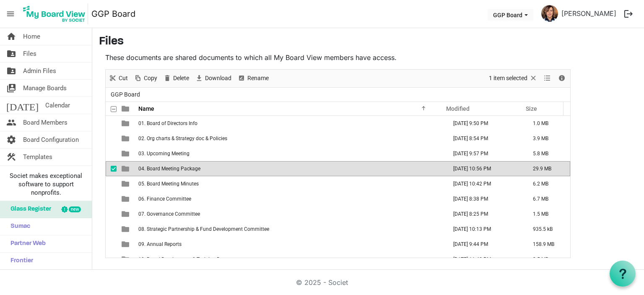  What do you see at coordinates (510, 15) in the screenshot?
I see `button: GGP Board dropdownbutton` at bounding box center [510, 15].